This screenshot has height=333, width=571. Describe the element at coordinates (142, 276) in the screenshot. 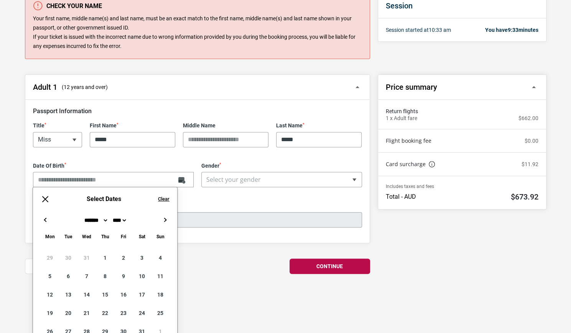

I see `div: 10` at that location.